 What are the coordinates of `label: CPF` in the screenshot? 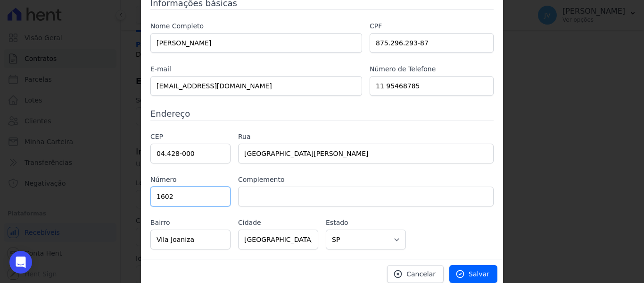 It's located at (431, 26).